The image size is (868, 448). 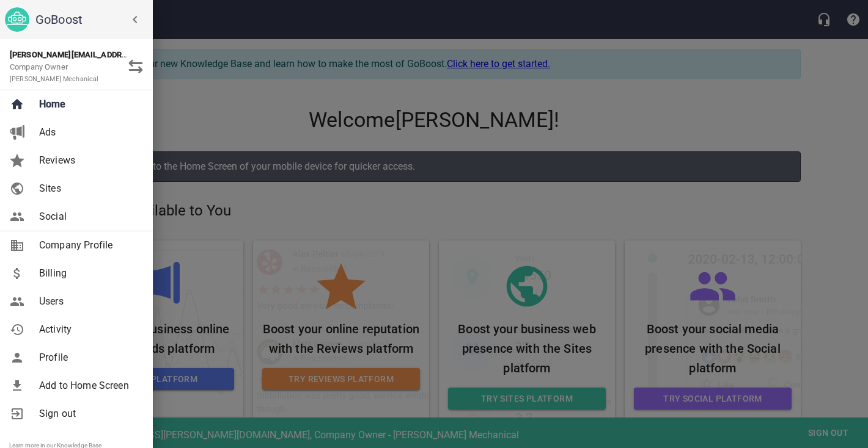 What do you see at coordinates (88, 302) in the screenshot?
I see `span: Users` at bounding box center [88, 302].